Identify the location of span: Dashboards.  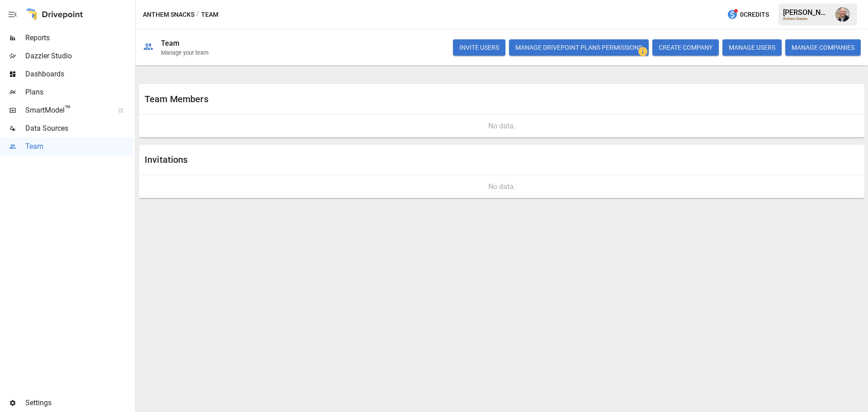
(79, 74).